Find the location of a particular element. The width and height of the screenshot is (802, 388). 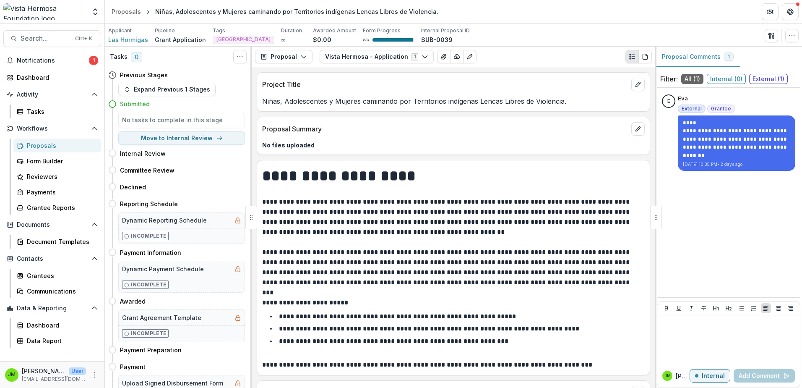

p: 97 % is located at coordinates (366, 40).